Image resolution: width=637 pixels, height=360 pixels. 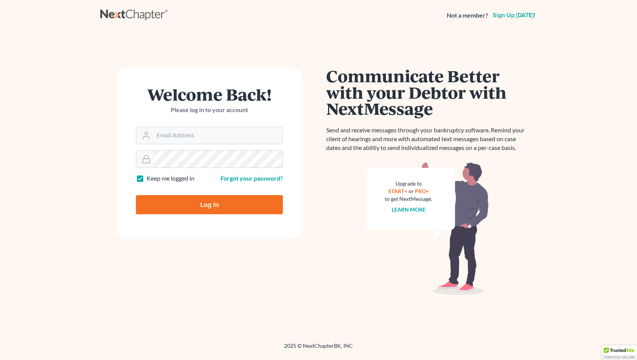 What do you see at coordinates (252, 178) in the screenshot?
I see `a: Forgot your password?` at bounding box center [252, 178].